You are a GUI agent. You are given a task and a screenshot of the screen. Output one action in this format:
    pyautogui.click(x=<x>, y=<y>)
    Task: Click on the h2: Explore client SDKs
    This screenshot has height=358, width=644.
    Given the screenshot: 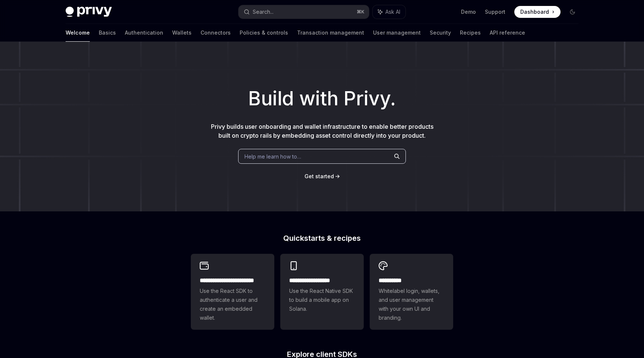 What is the action you would take?
    pyautogui.click(x=322, y=354)
    